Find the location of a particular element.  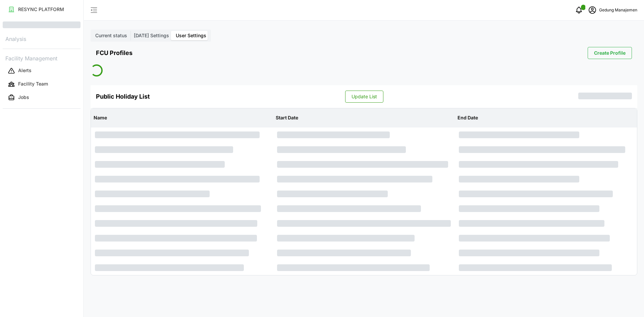

button: Jobs is located at coordinates (41, 97).